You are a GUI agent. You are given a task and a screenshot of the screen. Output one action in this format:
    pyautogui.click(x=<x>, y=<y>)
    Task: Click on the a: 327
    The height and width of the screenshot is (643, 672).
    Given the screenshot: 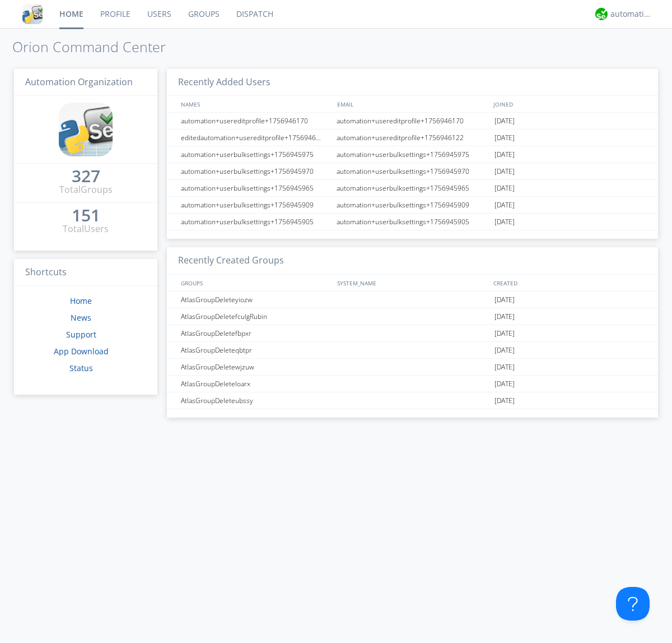 What is the action you would take?
    pyautogui.click(x=85, y=176)
    